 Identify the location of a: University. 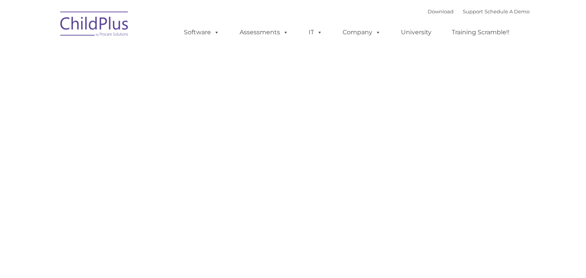
(416, 32).